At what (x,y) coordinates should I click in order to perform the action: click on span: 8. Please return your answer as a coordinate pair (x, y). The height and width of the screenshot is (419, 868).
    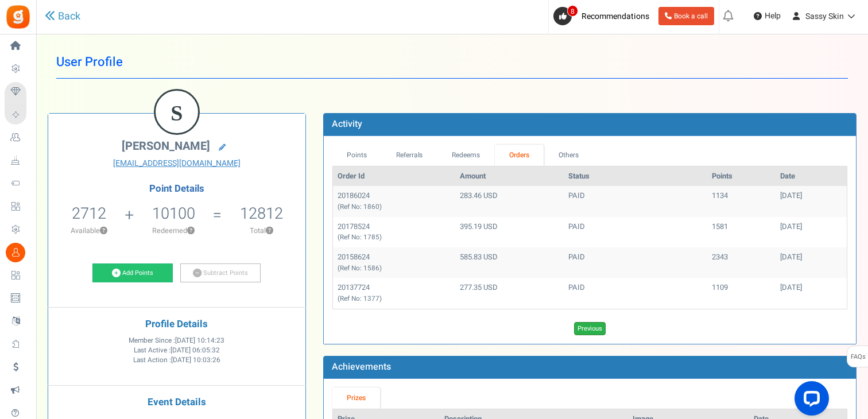
    Looking at the image, I should click on (573, 11).